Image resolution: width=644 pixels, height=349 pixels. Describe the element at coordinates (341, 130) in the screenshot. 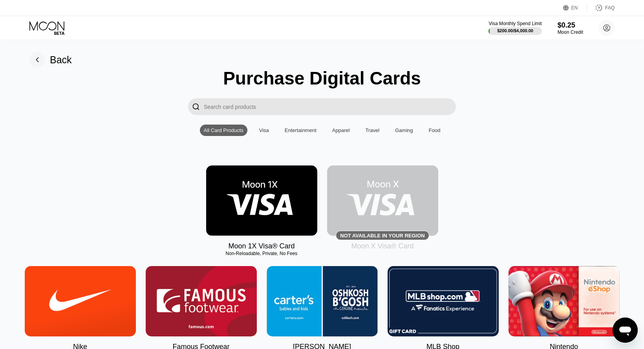

I see `div: Apparel` at that location.